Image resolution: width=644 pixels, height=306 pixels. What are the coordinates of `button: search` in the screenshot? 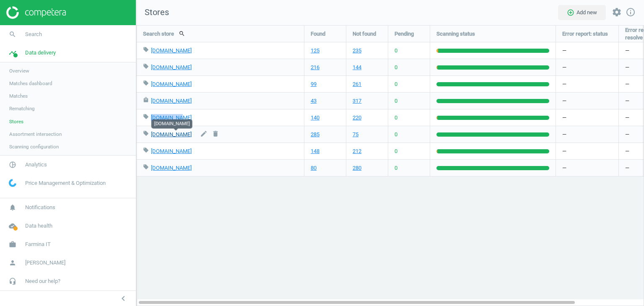 It's located at (182, 33).